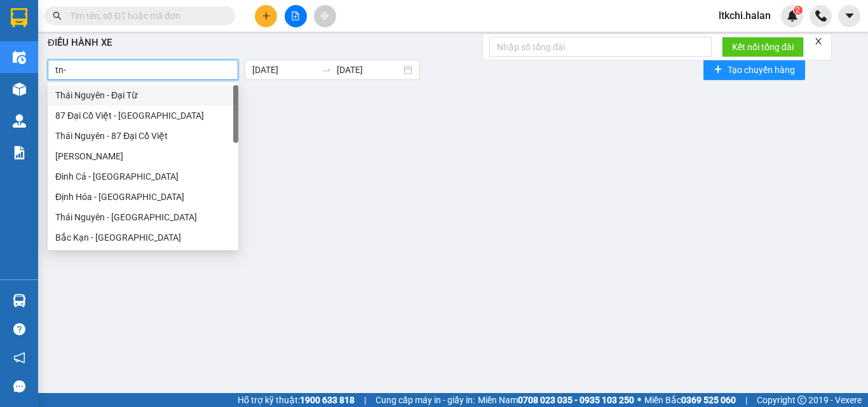 This screenshot has width=868, height=407. Describe the element at coordinates (792, 16) in the screenshot. I see `img: icon-new-feature` at that location.